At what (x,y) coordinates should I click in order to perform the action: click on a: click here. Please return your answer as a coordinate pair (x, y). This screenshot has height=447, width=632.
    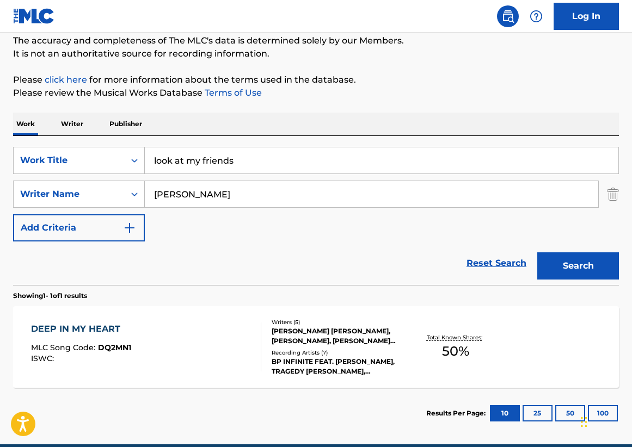
    Looking at the image, I should click on (66, 79).